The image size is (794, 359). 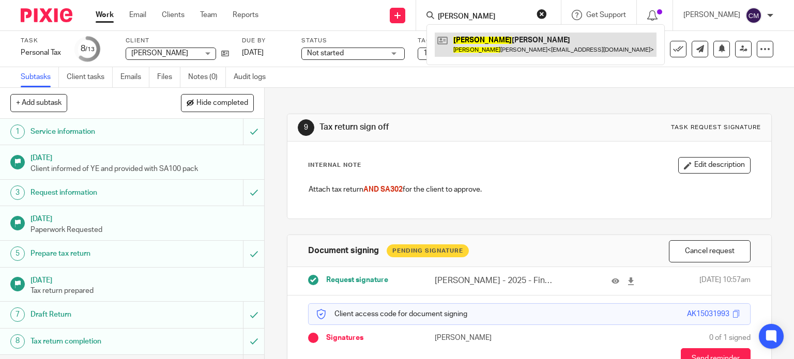 I want to click on div: 1, so click(x=18, y=132).